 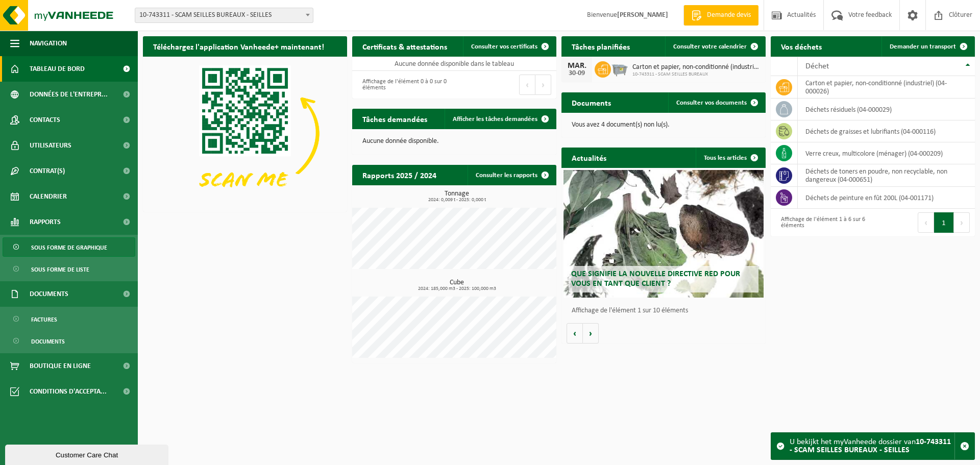 What do you see at coordinates (48, 197) in the screenshot?
I see `span: Calendrier` at bounding box center [48, 197].